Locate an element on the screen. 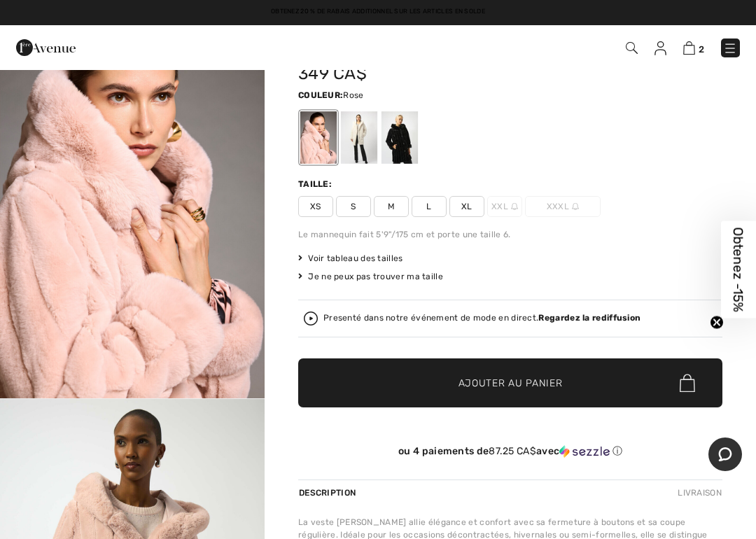 This screenshot has width=756, height=539. button: Close teaser is located at coordinates (717, 323).